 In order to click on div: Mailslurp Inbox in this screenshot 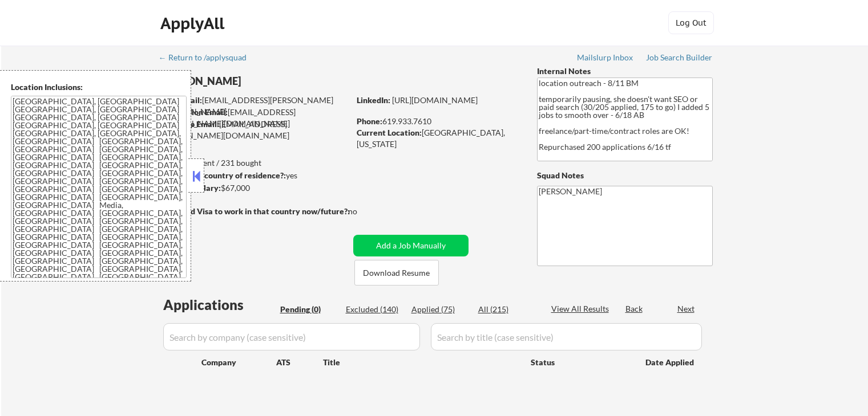, I will do `click(605, 57)`.